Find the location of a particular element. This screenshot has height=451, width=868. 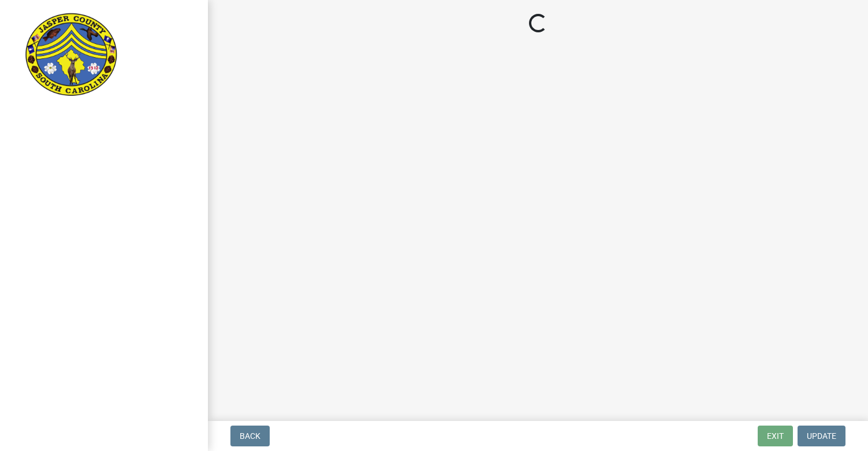

button: Update is located at coordinates (821, 436).